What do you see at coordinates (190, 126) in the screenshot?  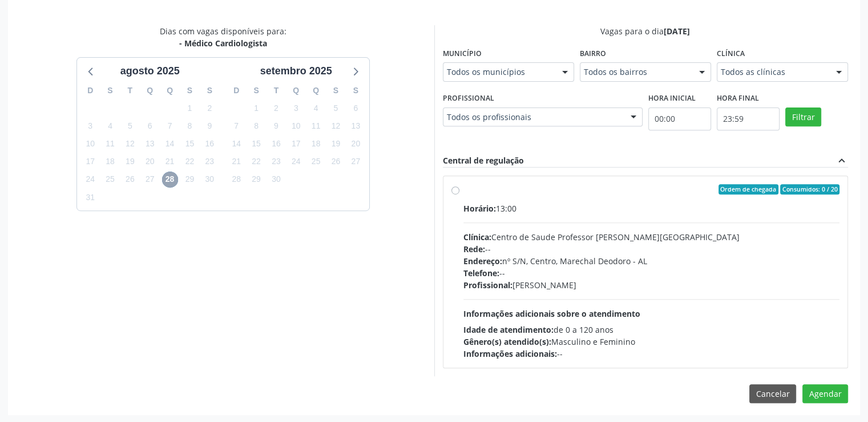 I see `span: sexta-feira, 8 de agosto de 2025` at bounding box center [190, 126].